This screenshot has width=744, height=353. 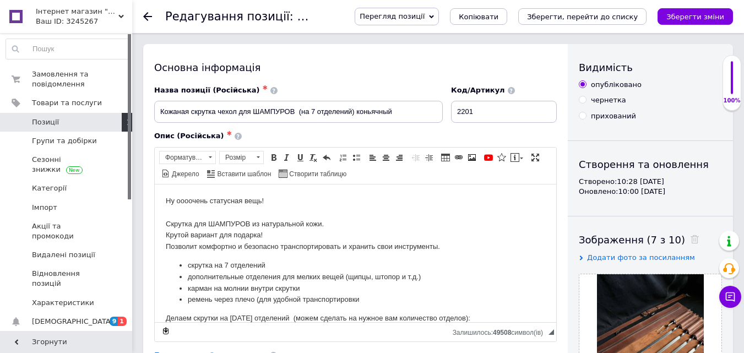 I want to click on a: Жирний (Ctrl+B), so click(x=274, y=158).